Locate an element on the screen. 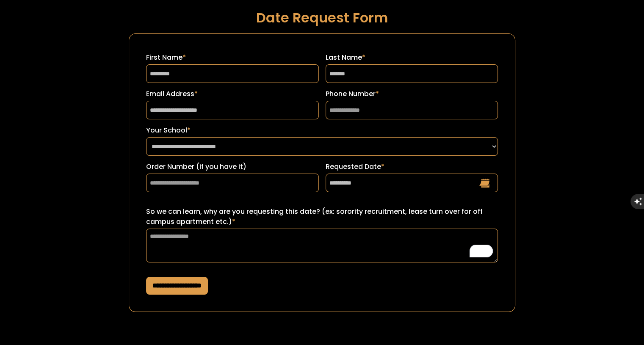 The height and width of the screenshot is (345, 644). label: Email Address is located at coordinates (232, 94).